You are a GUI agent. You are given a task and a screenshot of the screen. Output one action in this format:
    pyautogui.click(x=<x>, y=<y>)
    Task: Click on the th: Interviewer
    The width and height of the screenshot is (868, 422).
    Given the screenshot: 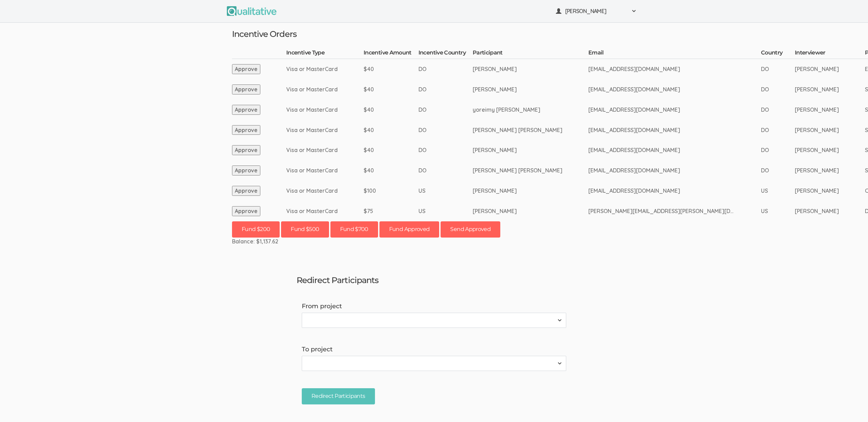 What is the action you would take?
    pyautogui.click(x=829, y=53)
    